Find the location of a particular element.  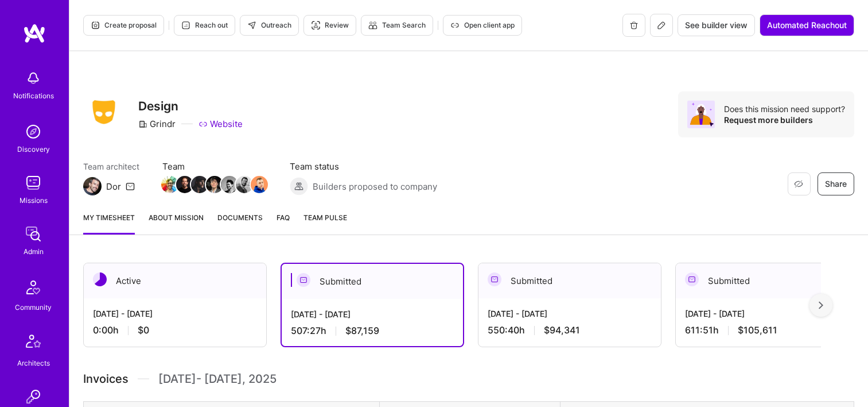

button: Outreach is located at coordinates (269, 25).